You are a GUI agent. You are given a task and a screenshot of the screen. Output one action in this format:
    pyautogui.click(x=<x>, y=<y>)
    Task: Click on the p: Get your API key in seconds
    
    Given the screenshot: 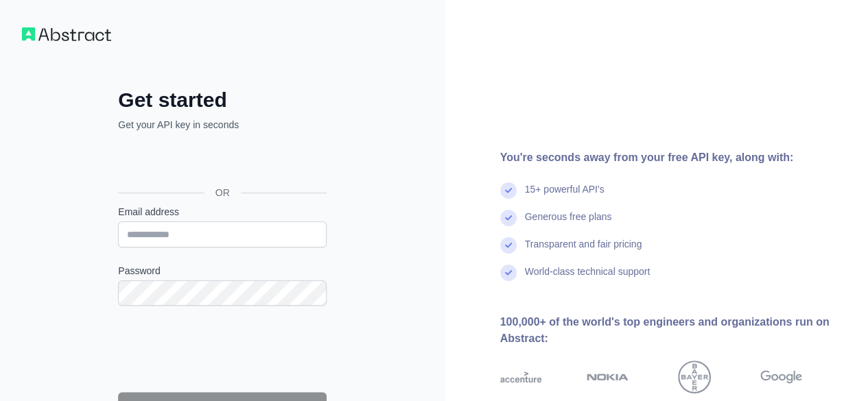 What is the action you would take?
    pyautogui.click(x=222, y=124)
    